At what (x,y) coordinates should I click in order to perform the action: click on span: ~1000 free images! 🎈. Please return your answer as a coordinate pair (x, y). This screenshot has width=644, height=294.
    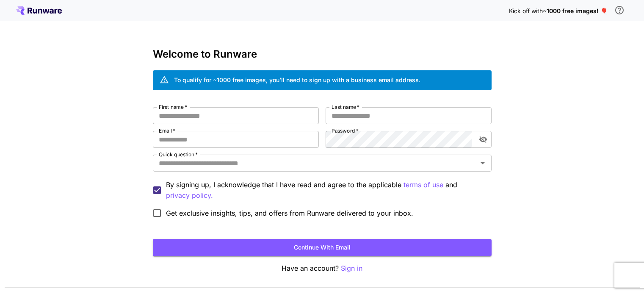
    Looking at the image, I should click on (575, 10).